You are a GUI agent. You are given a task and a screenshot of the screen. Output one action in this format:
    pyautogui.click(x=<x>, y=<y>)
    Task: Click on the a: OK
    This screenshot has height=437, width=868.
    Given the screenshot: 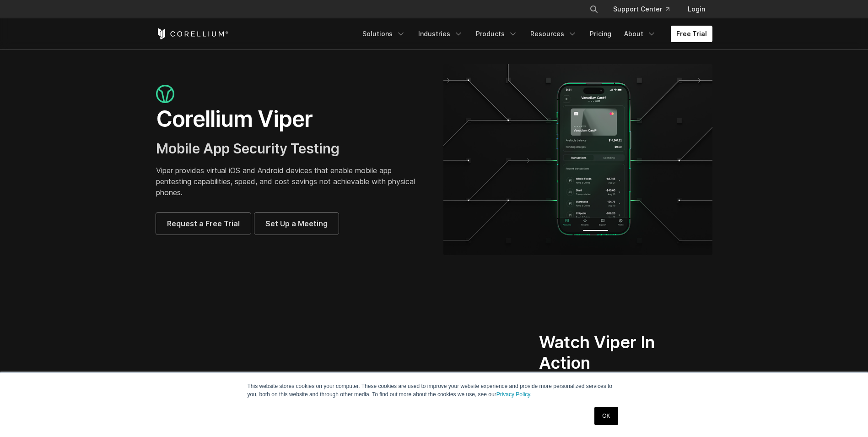 What is the action you would take?
    pyautogui.click(x=606, y=416)
    